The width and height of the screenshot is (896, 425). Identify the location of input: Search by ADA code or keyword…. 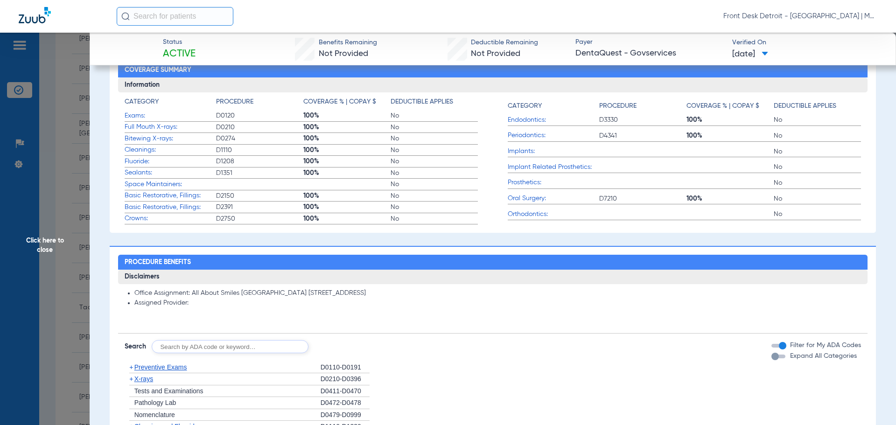
(230, 347).